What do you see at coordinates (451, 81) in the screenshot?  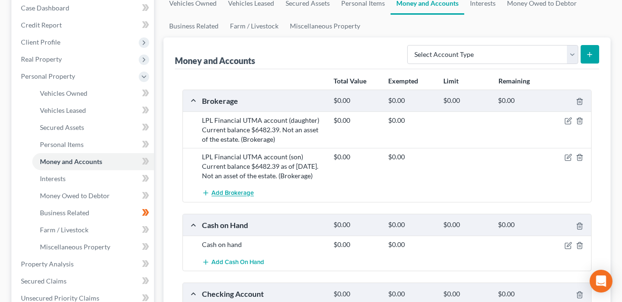 I see `strong: Limit` at bounding box center [451, 81].